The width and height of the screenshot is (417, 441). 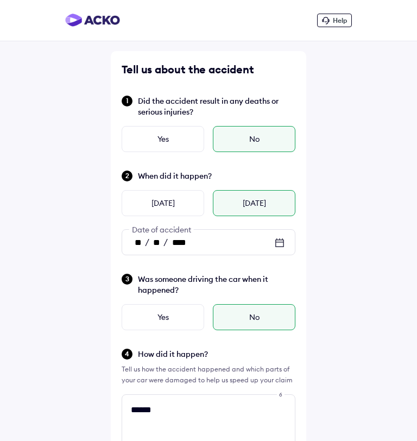 I want to click on div: Tell us about the accident, so click(x=208, y=69).